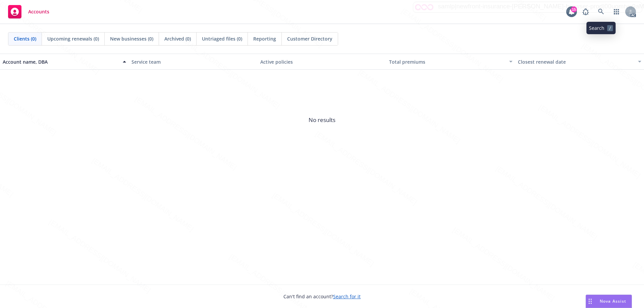 The image size is (644, 308). I want to click on div: Drag to move, so click(590, 302).